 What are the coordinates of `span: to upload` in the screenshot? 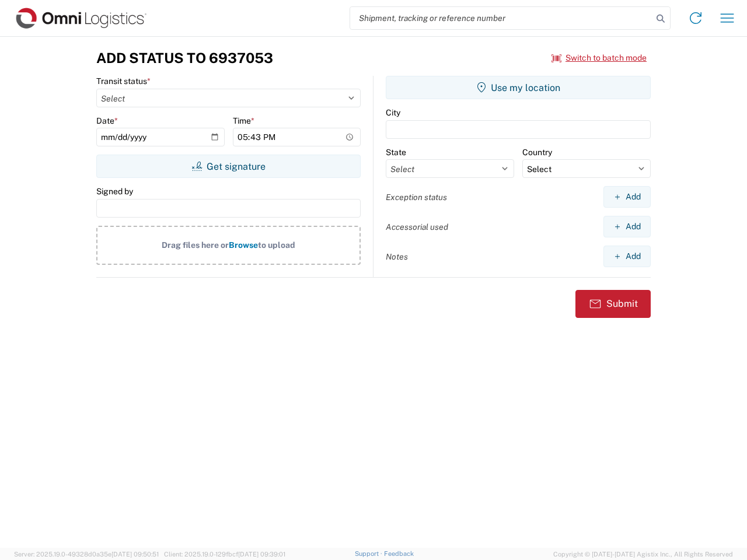 It's located at (276, 245).